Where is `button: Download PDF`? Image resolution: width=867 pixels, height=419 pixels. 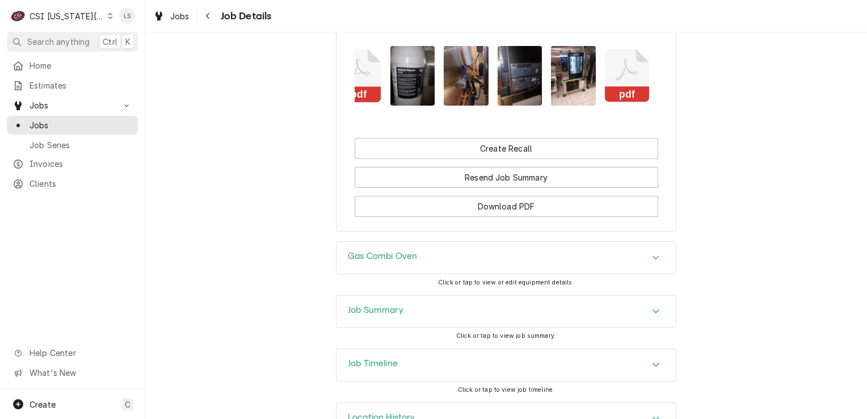 button: Download PDF is located at coordinates (506, 206).